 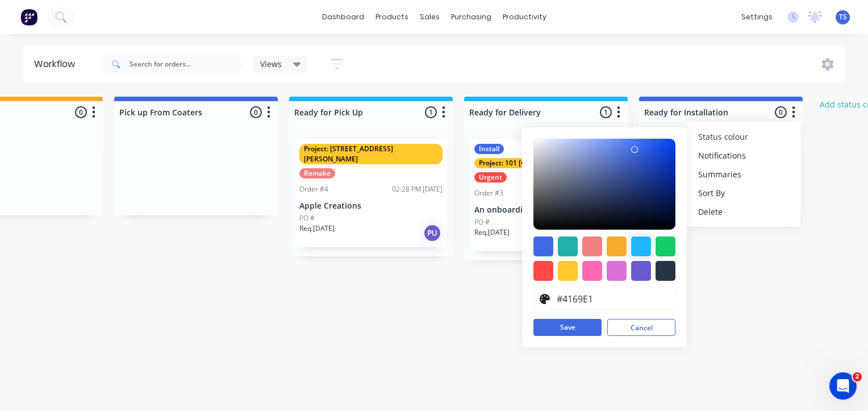 I want to click on div: #20b2aa, so click(x=567, y=246).